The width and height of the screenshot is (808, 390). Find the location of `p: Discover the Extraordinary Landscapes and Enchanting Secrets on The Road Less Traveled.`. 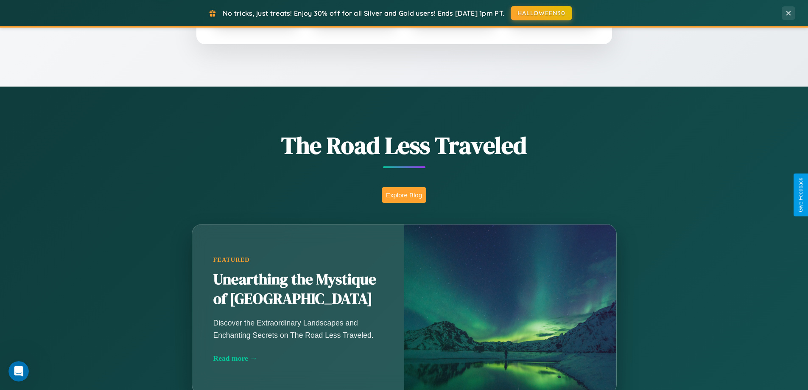

p: Discover the Extraordinary Landscapes and Enchanting Secrets on The Road Less Traveled. is located at coordinates (298, 329).